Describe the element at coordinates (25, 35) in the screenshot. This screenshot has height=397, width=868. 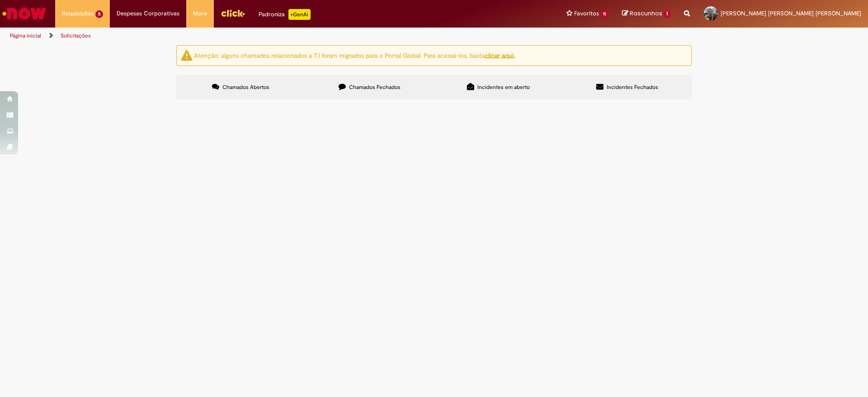
I see `a: Página inicial` at that location.